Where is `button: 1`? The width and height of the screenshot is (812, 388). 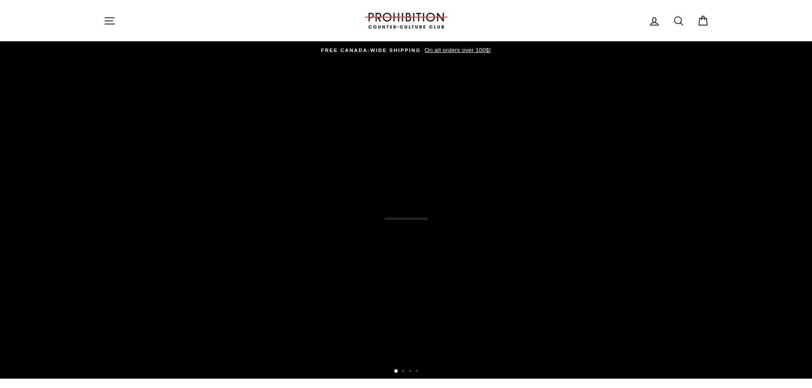 button: 1 is located at coordinates (396, 371).